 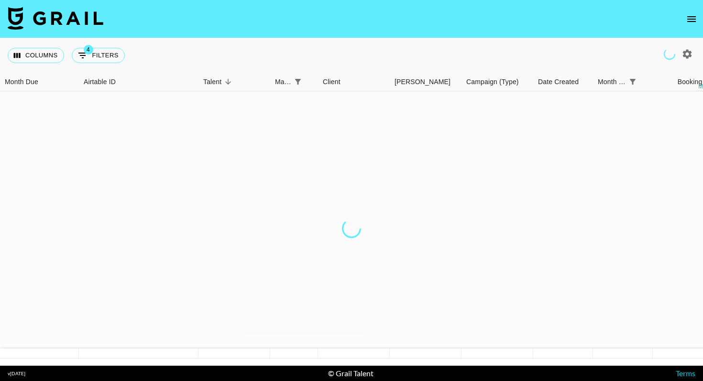 What do you see at coordinates (56, 18) in the screenshot?
I see `img: Grail Talent` at bounding box center [56, 18].